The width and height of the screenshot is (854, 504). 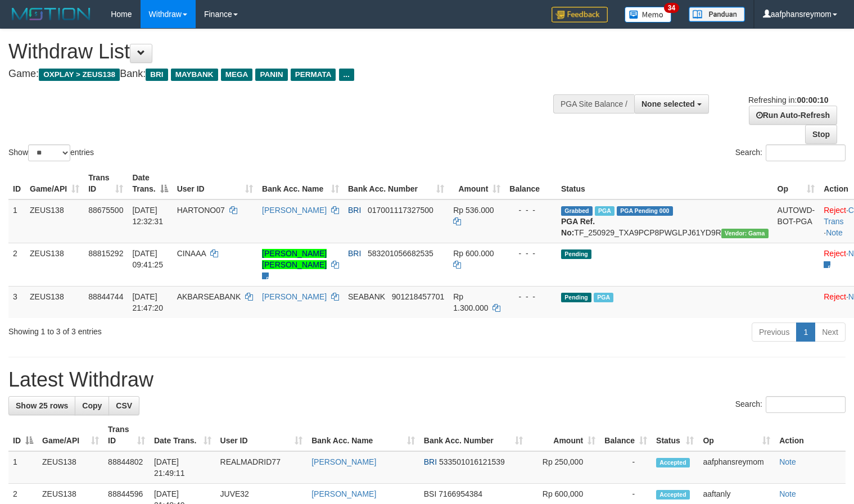 I want to click on img: MOTION_logo.png, so click(x=51, y=14).